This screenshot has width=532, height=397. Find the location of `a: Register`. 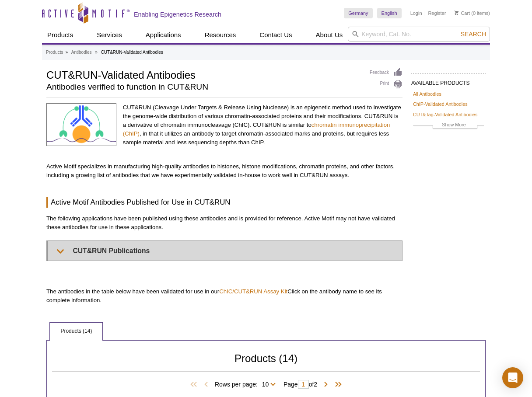

a: Register is located at coordinates (436, 13).